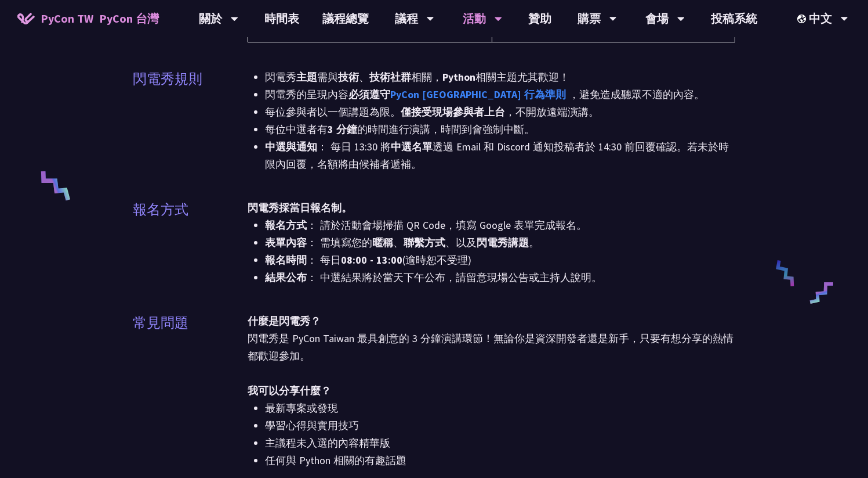 Image resolution: width=868 pixels, height=478 pixels. Describe the element at coordinates (168, 79) in the screenshot. I see `p: 閃電秀規則` at that location.